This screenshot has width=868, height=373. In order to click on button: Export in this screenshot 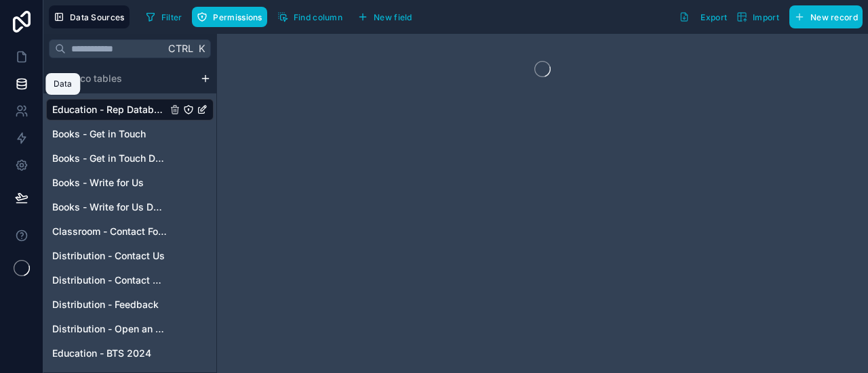, I will do `click(702, 17)`.